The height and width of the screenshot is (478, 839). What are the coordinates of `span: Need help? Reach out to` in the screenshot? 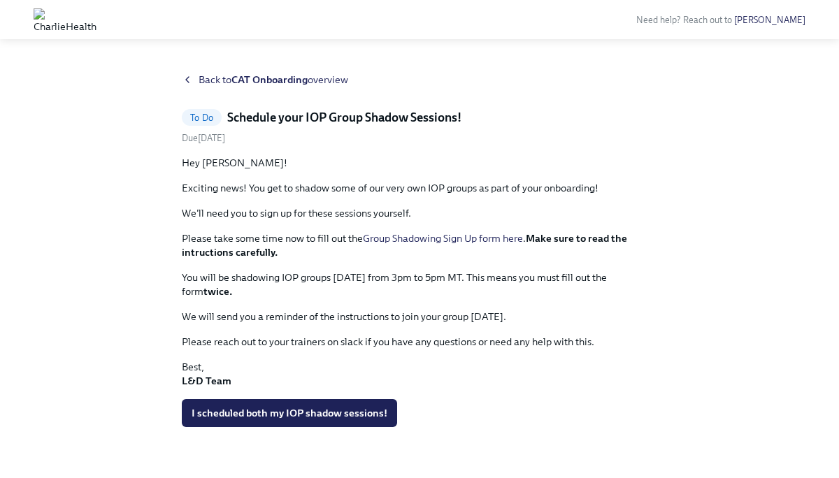 It's located at (721, 20).